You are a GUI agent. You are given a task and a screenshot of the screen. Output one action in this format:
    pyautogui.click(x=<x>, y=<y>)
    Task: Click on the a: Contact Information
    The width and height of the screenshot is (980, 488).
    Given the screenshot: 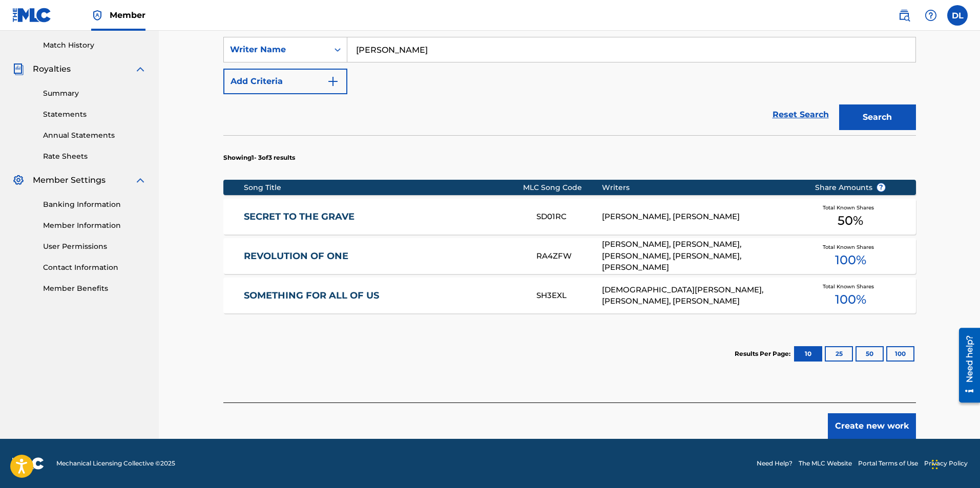 What is the action you would take?
    pyautogui.click(x=95, y=267)
    